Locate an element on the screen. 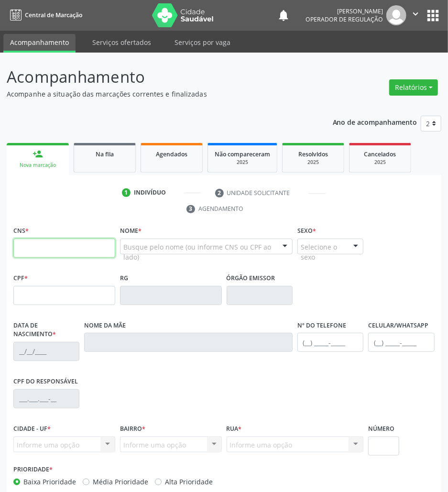 The height and width of the screenshot is (492, 448). span: Operador de regulação is located at coordinates (344, 19).